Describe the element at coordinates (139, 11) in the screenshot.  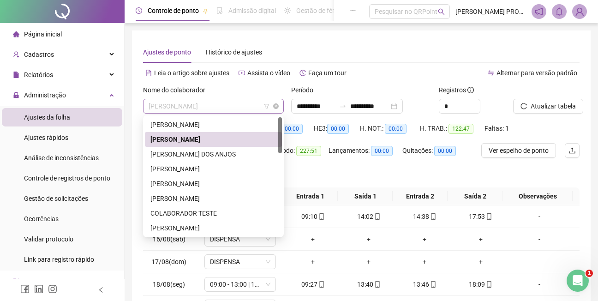
I see `span: clock-circle` at that location.